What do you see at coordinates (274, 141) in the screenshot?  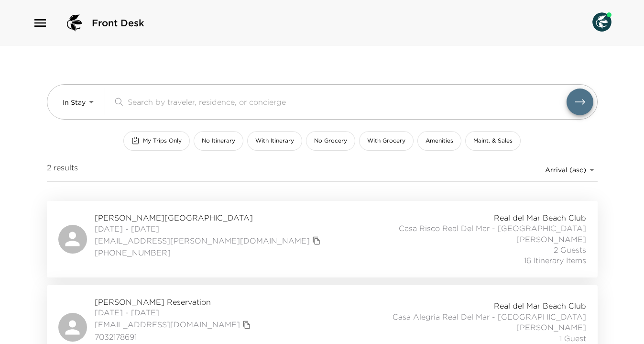 I see `button: With Itinerary` at bounding box center [274, 141].